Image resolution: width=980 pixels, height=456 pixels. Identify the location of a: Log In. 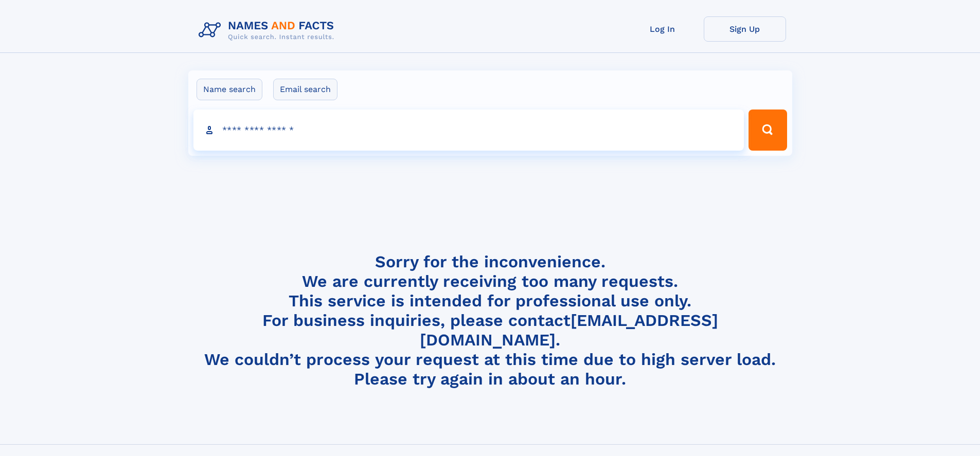
(662, 29).